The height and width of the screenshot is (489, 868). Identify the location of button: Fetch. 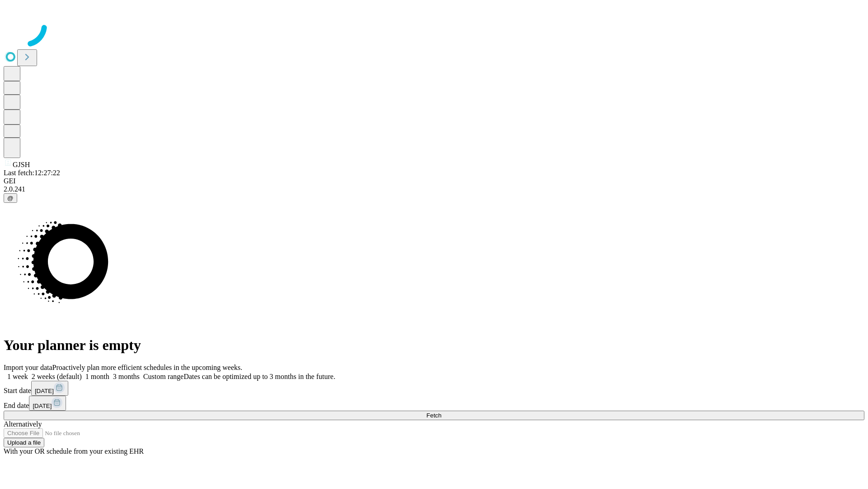
(434, 415).